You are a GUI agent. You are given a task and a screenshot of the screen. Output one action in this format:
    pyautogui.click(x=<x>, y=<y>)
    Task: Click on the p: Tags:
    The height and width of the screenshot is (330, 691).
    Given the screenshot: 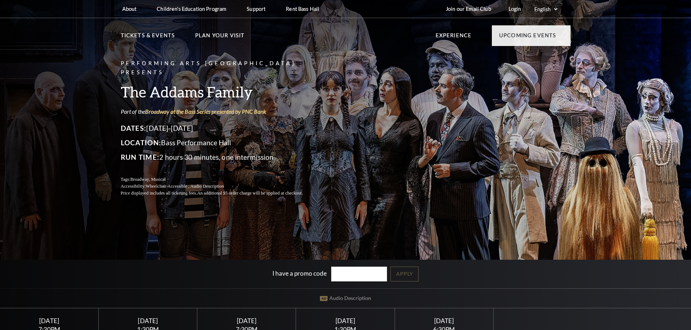 What is the action you would take?
    pyautogui.click(x=220, y=179)
    